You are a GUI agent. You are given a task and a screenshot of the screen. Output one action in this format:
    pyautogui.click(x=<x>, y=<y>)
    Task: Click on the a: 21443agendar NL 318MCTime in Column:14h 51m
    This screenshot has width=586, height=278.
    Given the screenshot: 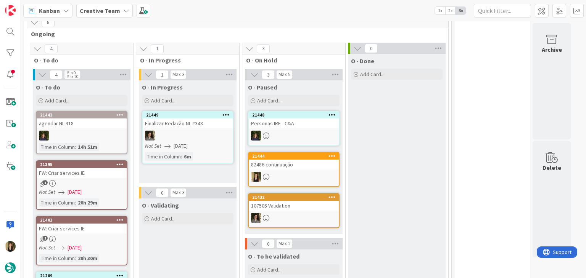 What is the action you would take?
    pyautogui.click(x=82, y=133)
    